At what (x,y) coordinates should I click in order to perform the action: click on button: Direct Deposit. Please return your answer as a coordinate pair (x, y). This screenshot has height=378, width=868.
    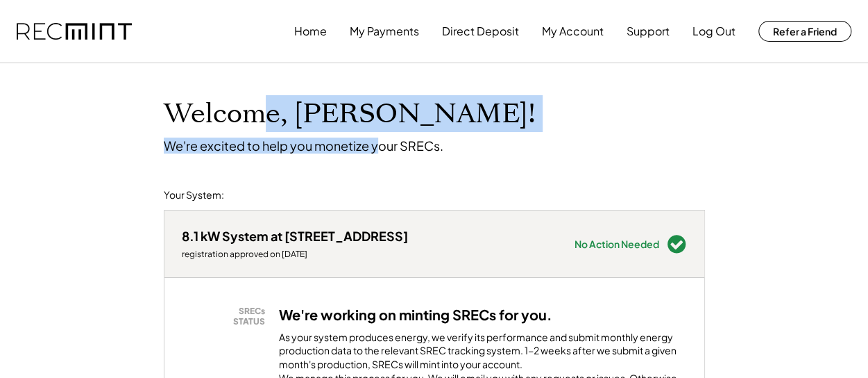
    Looking at the image, I should click on (480, 31).